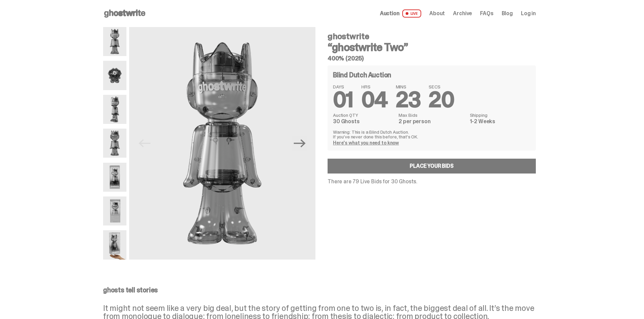 Image resolution: width=644 pixels, height=319 pixels. What do you see at coordinates (366, 143) in the screenshot?
I see `a: Here's what you need to know` at bounding box center [366, 143].